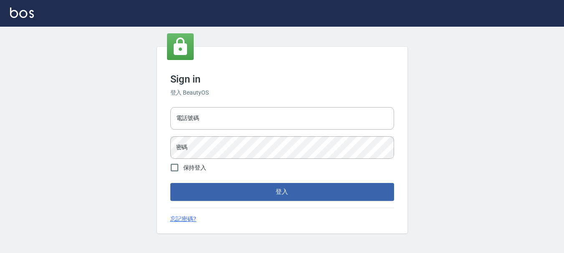 This screenshot has width=564, height=253. I want to click on button: 登入, so click(282, 192).